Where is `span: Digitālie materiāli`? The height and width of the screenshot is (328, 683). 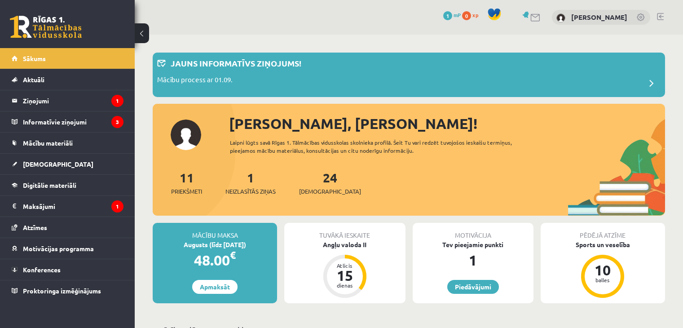
span: Digitālie materiāli is located at coordinates (49, 185).